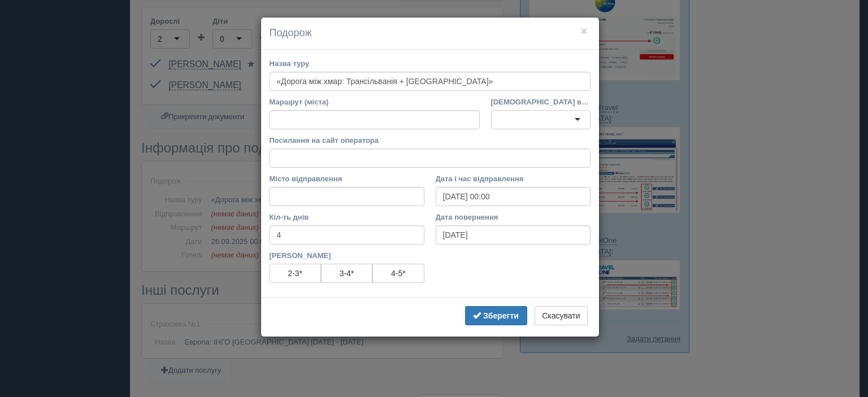 This screenshot has height=397, width=868. Describe the element at coordinates (430, 140) in the screenshot. I see `label: Посилання на сайт оператора` at that location.